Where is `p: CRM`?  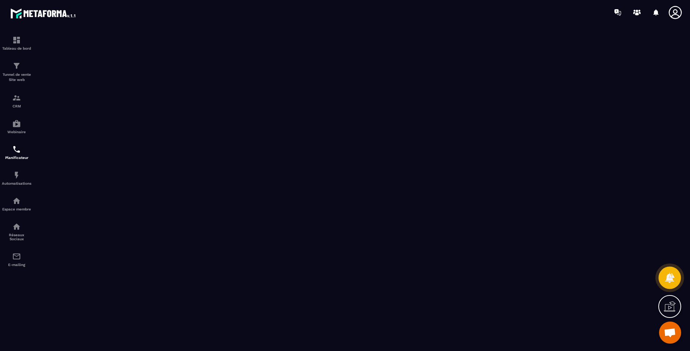
p: CRM is located at coordinates (17, 106).